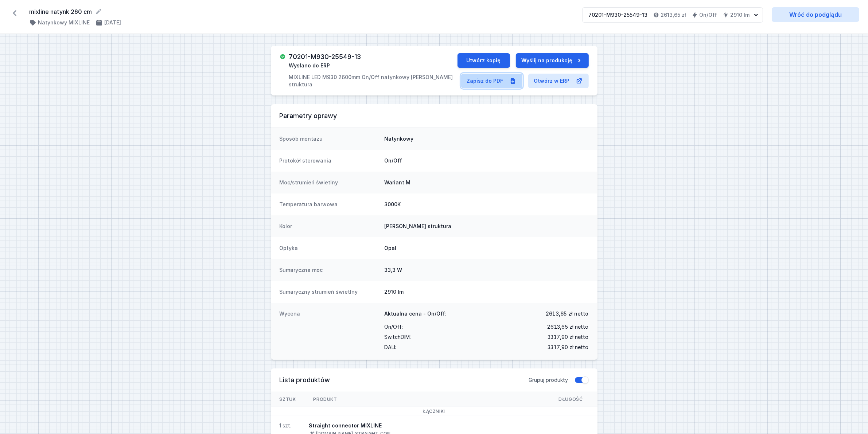 The image size is (868, 434). Describe the element at coordinates (549, 380) in the screenshot. I see `span: Grupuj produkty` at that location.